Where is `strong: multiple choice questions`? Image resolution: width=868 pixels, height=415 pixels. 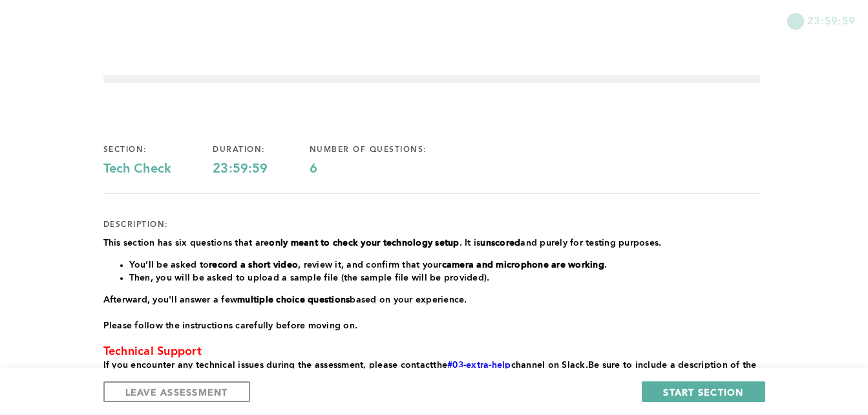 strong: multiple choice questions is located at coordinates (293, 300).